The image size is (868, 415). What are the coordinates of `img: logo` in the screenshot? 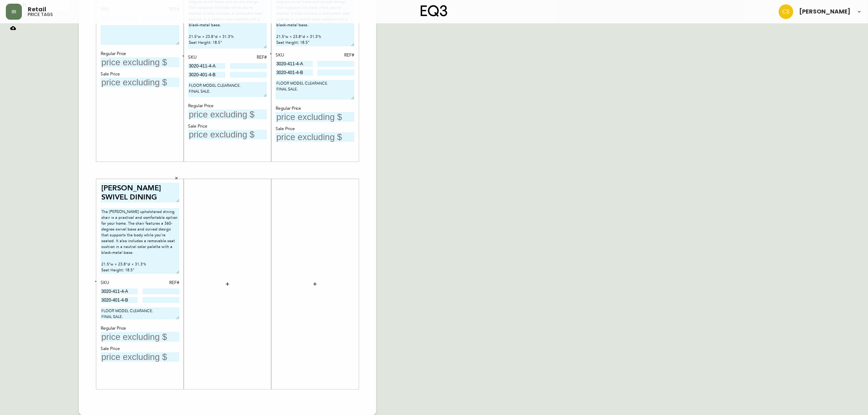 It's located at (434, 11).